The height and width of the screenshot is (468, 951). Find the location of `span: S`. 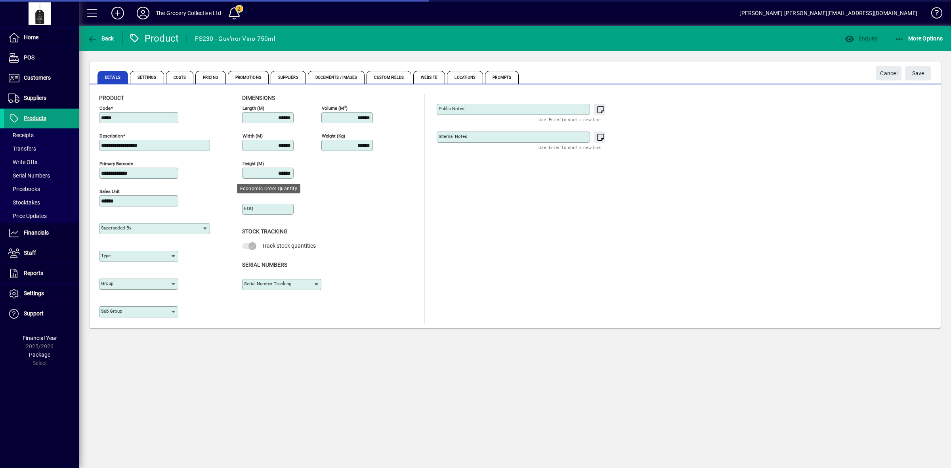

span: S is located at coordinates (914, 73).